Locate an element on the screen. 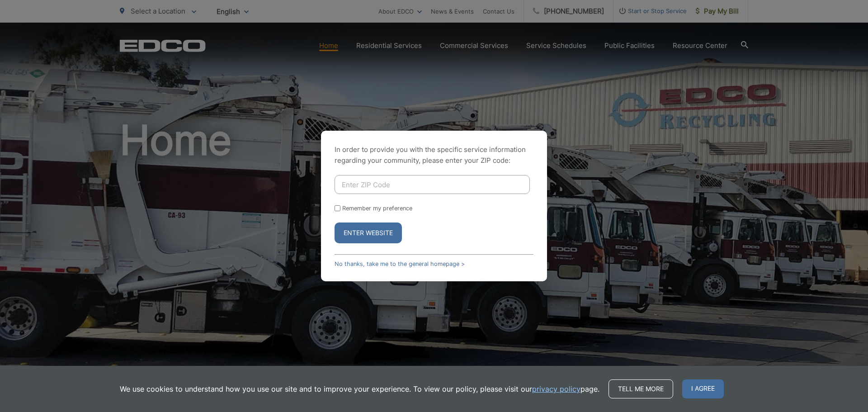  button: Enter Website is located at coordinates (368, 233).